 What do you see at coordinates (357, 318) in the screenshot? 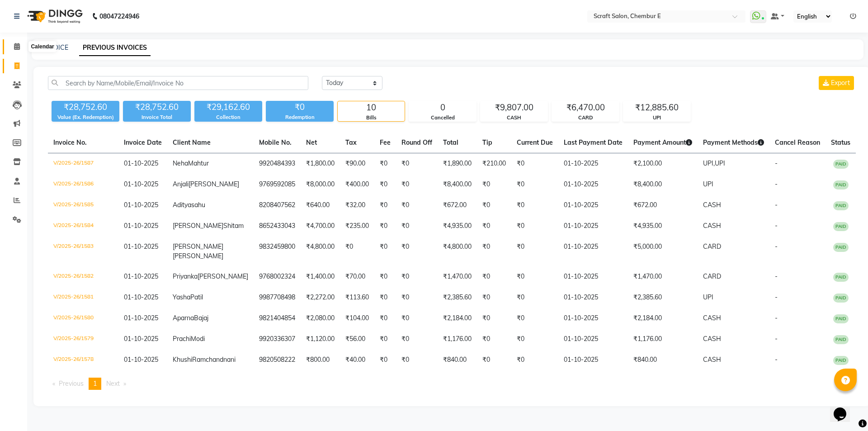
I see `td: ₹104.00` at bounding box center [357, 318].